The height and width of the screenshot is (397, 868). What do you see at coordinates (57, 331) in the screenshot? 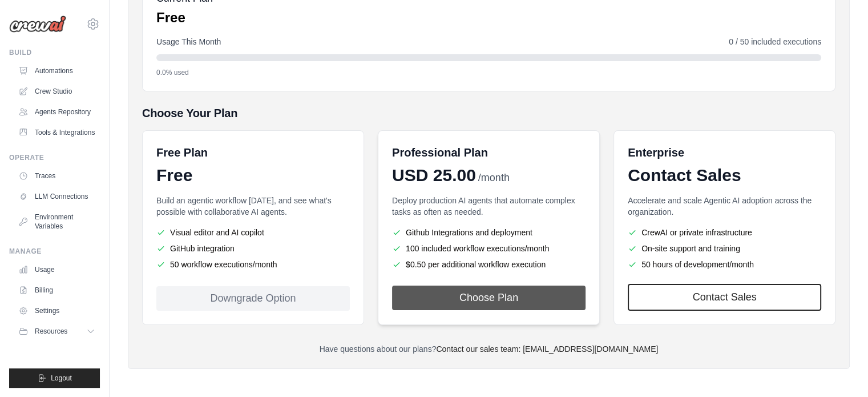
I see `button: Resources` at bounding box center [57, 331].